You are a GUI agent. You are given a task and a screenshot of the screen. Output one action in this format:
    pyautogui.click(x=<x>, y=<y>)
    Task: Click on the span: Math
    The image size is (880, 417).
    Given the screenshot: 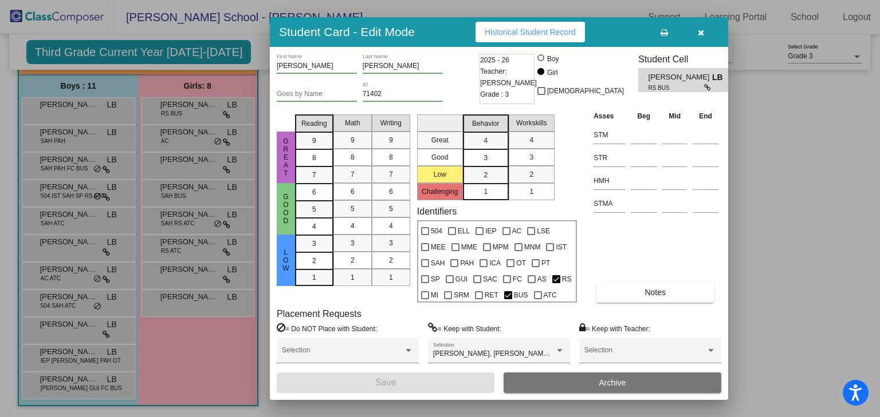 What is the action you would take?
    pyautogui.click(x=352, y=123)
    